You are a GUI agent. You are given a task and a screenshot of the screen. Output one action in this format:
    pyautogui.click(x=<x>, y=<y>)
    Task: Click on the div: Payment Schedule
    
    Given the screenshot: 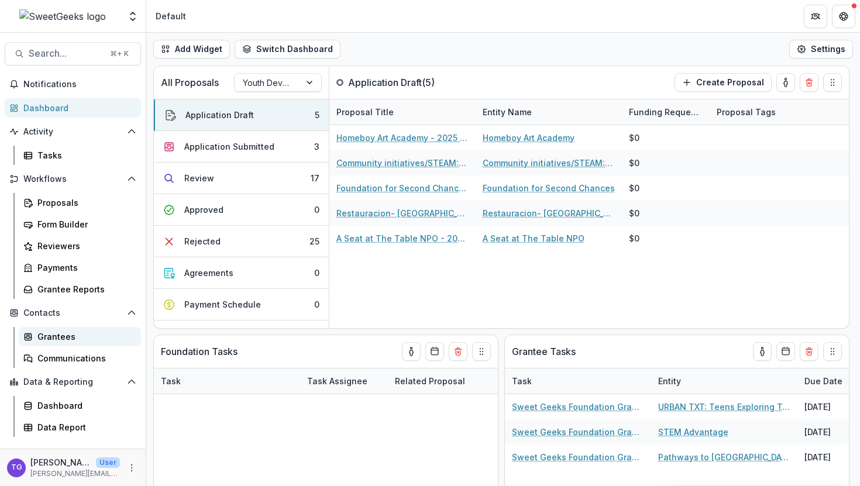 What is the action you would take?
    pyautogui.click(x=222, y=304)
    